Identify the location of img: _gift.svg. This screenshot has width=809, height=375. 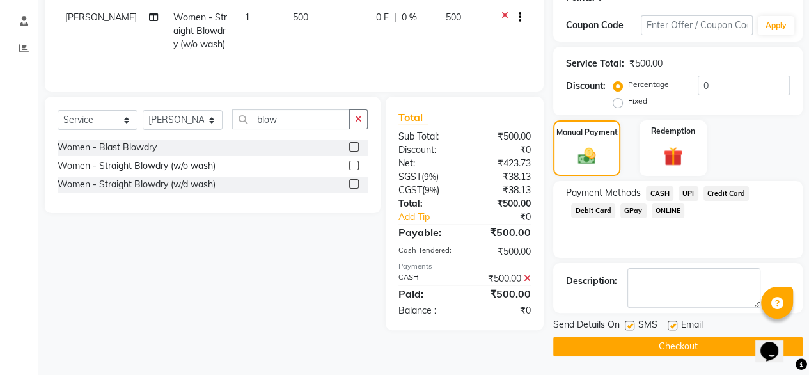
(673, 156).